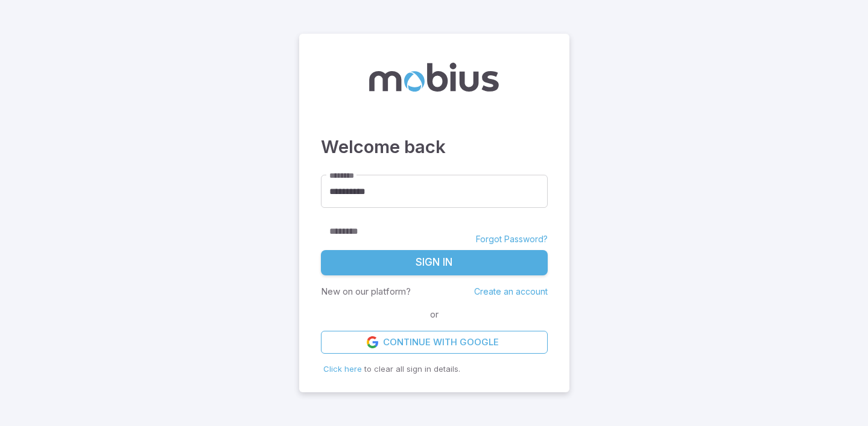 The height and width of the screenshot is (426, 868). I want to click on p: to clear all sign in details., so click(434, 370).